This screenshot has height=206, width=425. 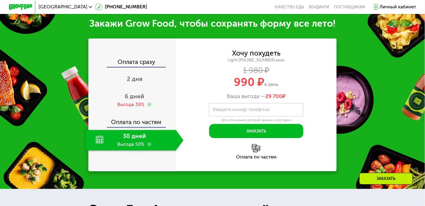 I want to click on div: 1 980 ₽, so click(x=256, y=70).